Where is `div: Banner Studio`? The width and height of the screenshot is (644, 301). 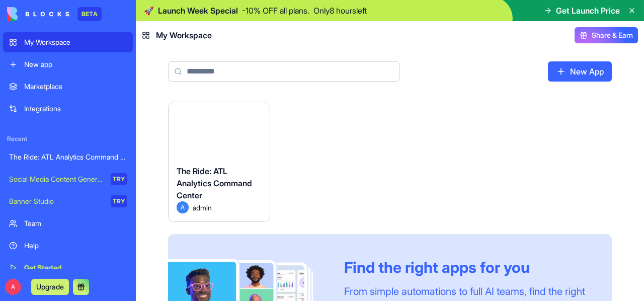
div: Banner Studio is located at coordinates (56, 201).